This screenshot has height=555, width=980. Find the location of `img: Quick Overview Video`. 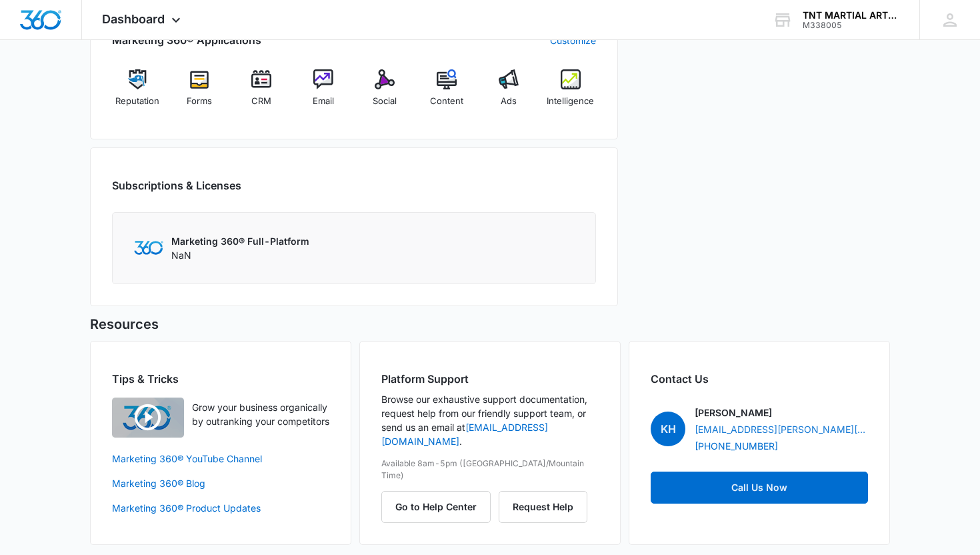

img: Quick Overview Video is located at coordinates (148, 418).